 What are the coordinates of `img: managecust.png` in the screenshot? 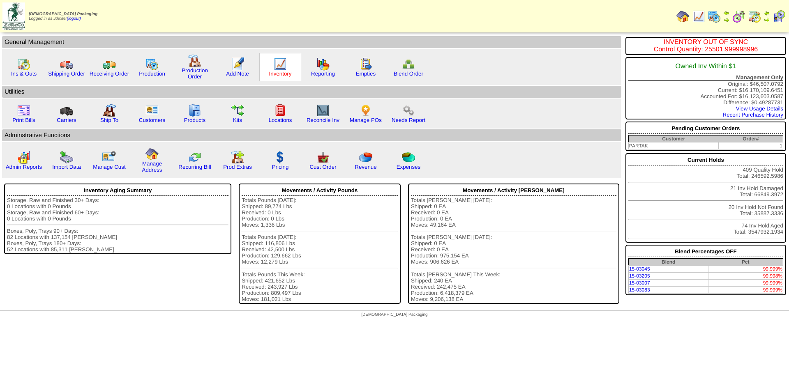 It's located at (109, 157).